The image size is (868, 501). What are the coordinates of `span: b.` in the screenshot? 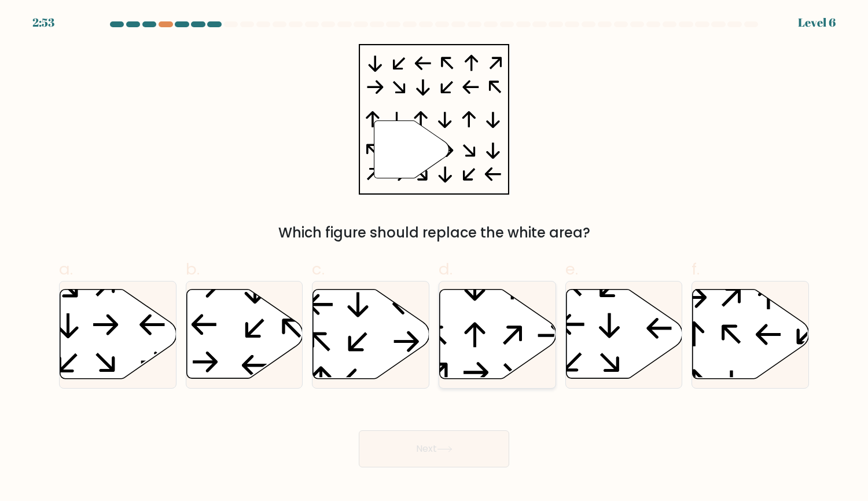 It's located at (193, 269).